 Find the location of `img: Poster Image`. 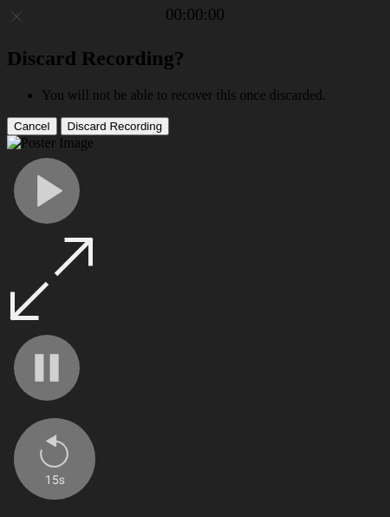

img: Poster Image is located at coordinates (50, 143).